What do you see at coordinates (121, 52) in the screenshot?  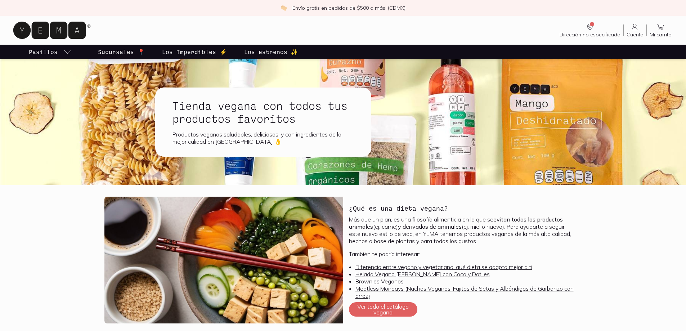 I see `p: Sucursales 📍` at bounding box center [121, 52].